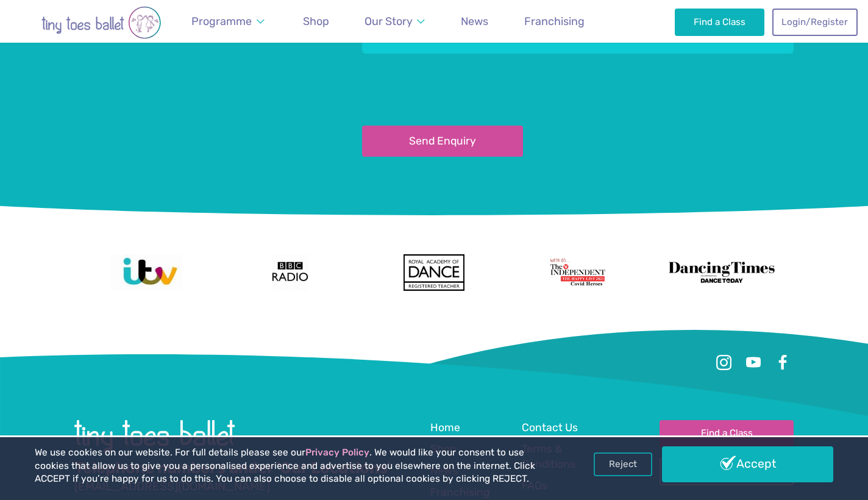 The width and height of the screenshot is (868, 500). What do you see at coordinates (814, 22) in the screenshot?
I see `a: Login/Register` at bounding box center [814, 22].